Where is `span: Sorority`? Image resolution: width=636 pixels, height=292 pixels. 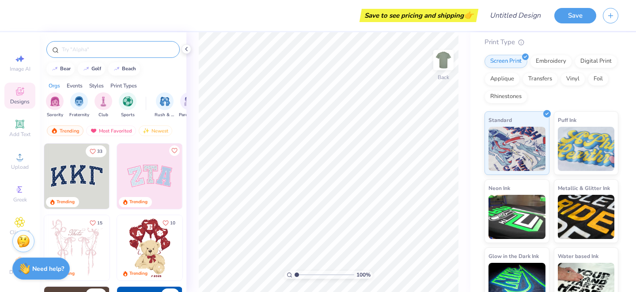 span: Sorority is located at coordinates (55, 115).